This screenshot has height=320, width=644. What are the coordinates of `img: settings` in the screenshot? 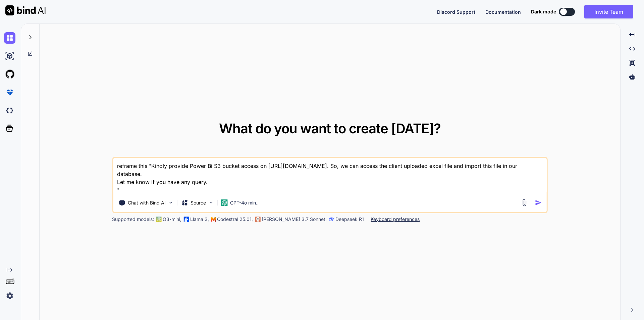 It's located at (10, 296).